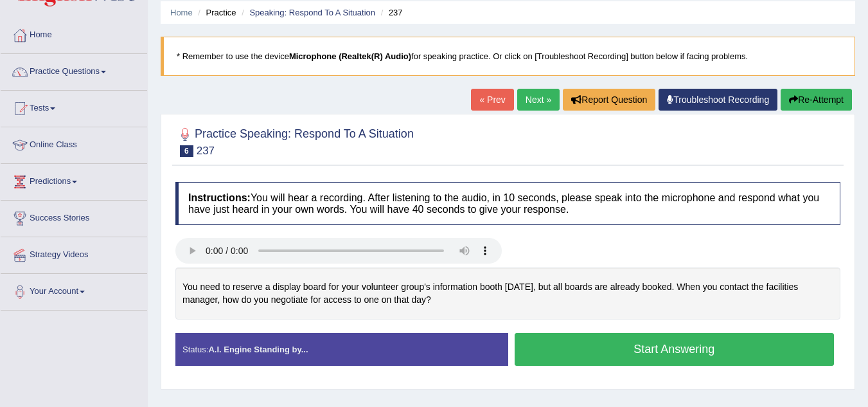 Image resolution: width=868 pixels, height=407 pixels. Describe the element at coordinates (674, 349) in the screenshot. I see `button: Start Answering` at that location.